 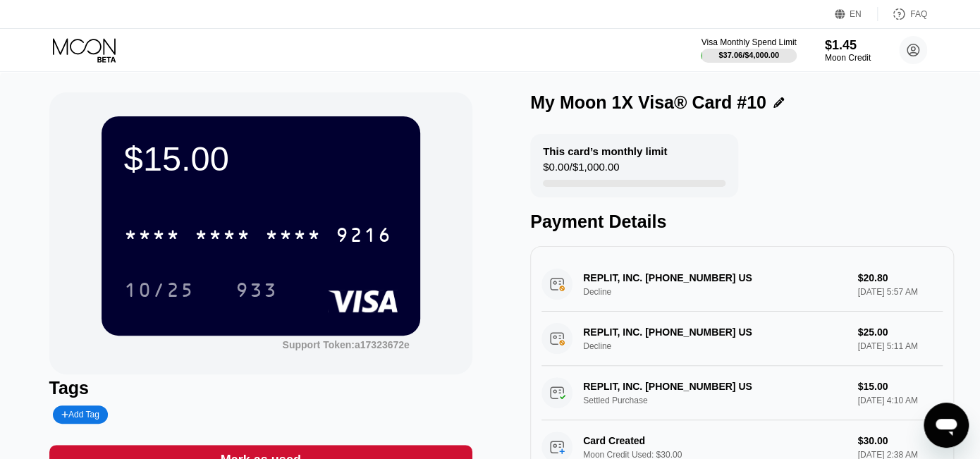 What do you see at coordinates (346, 345) in the screenshot?
I see `div: Support Token:a17323672e` at bounding box center [346, 345].